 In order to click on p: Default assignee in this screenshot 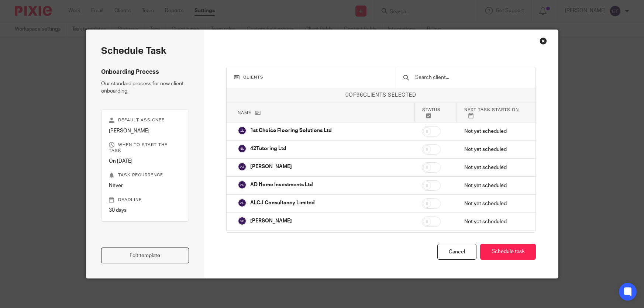, I will do `click(145, 120)`.